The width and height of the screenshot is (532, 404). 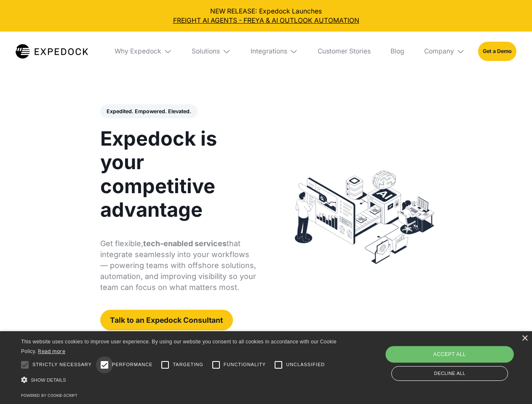 What do you see at coordinates (244, 365) in the screenshot?
I see `span: Functionality` at bounding box center [244, 365].